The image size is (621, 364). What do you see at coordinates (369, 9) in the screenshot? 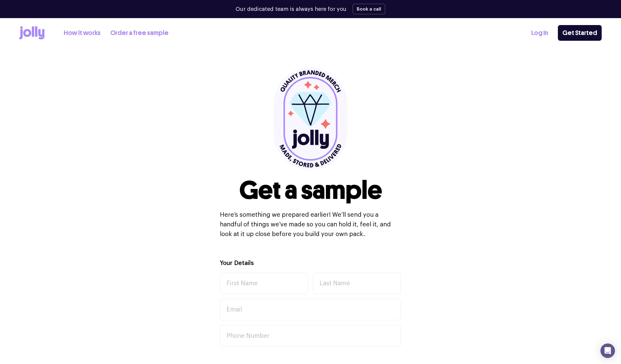
I see `button: Book a call` at bounding box center [369, 9].